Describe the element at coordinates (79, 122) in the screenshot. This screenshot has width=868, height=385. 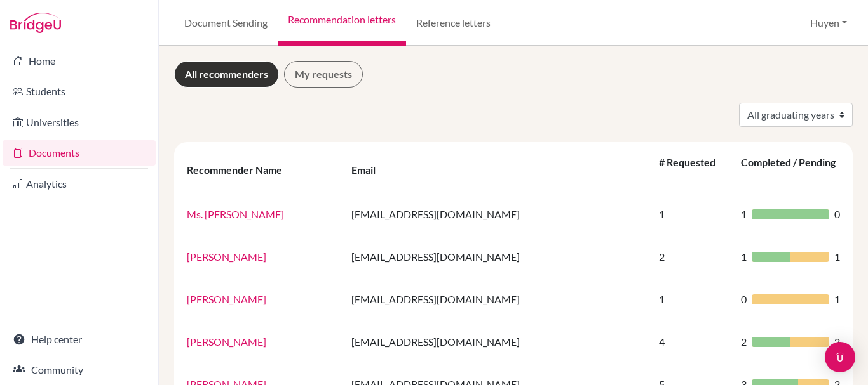
I see `a: Universities` at that location.